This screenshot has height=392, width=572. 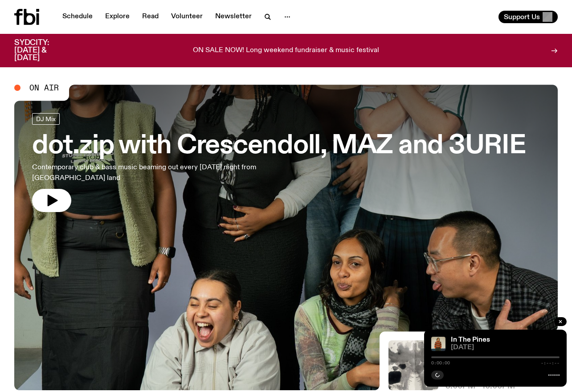 I want to click on span: On Air, so click(x=44, y=88).